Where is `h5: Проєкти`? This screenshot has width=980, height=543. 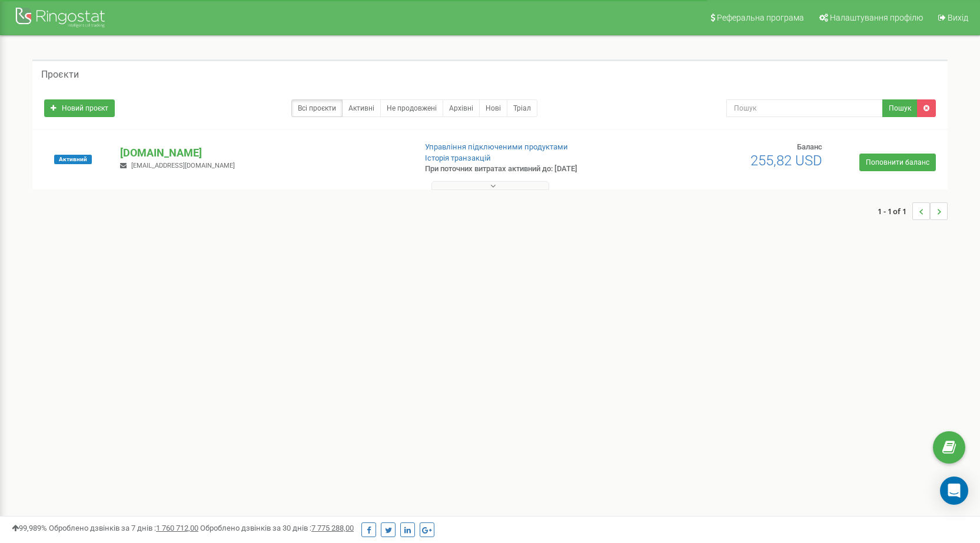 h5: Проєкти is located at coordinates (60, 75).